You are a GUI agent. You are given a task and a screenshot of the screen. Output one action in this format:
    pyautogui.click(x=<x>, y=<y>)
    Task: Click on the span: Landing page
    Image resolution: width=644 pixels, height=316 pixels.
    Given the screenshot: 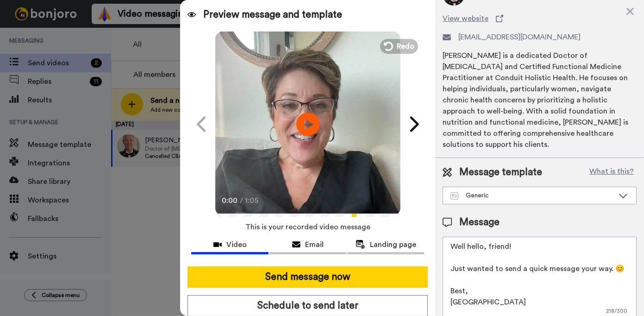 What is the action you would take?
    pyautogui.click(x=393, y=245)
    